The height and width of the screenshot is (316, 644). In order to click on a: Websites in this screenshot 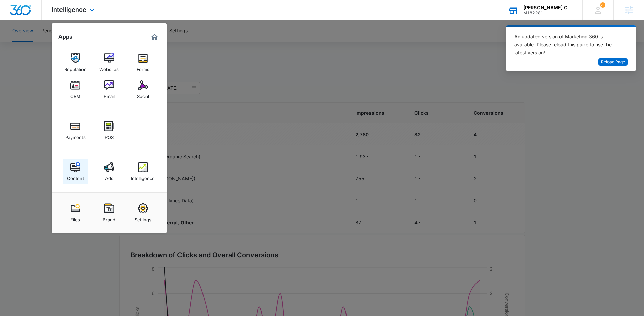, I will do `click(109, 63)`.